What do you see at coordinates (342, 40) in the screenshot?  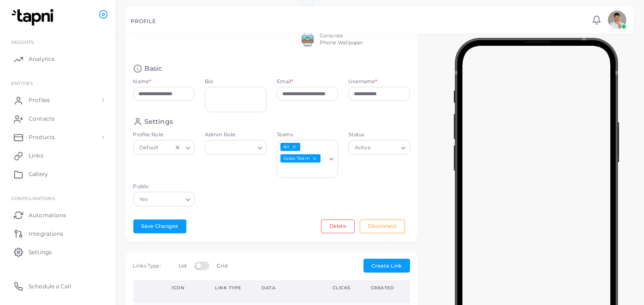 I see `div: Generate Phone Wallpaper` at bounding box center [342, 40].